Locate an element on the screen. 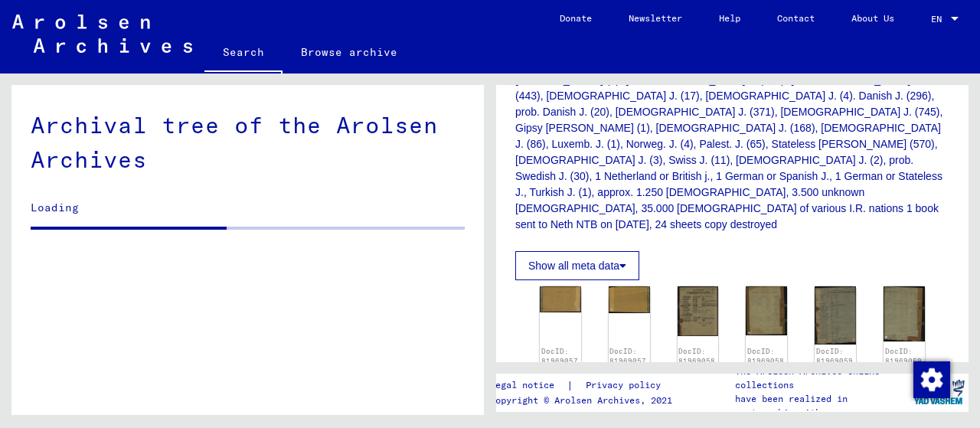  p: Copyright © Arolsen Archives, 2021 is located at coordinates (584, 400).